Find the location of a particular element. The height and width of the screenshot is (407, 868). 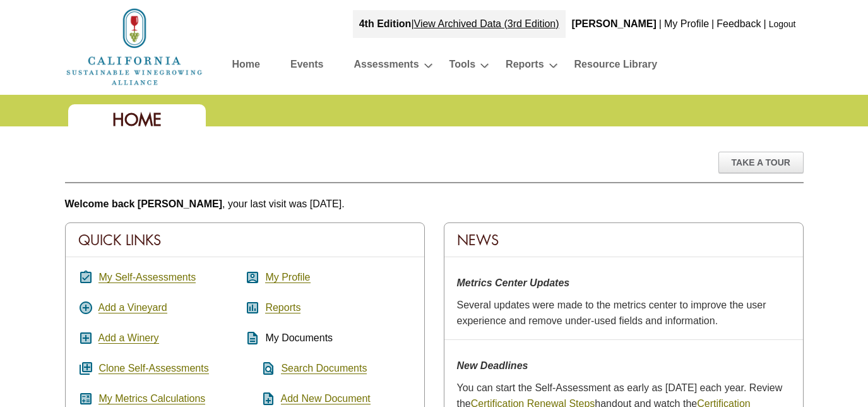

a: View Archived Data (3rd Edition) is located at coordinates (487, 24).